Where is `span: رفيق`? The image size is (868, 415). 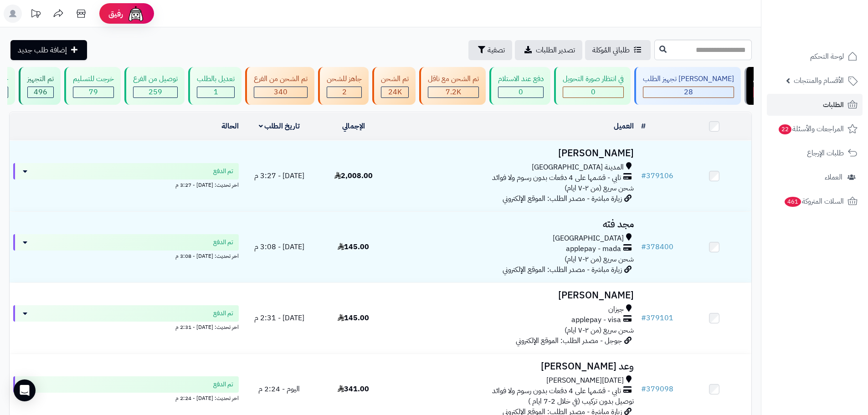
span: رفيق is located at coordinates (115, 14).